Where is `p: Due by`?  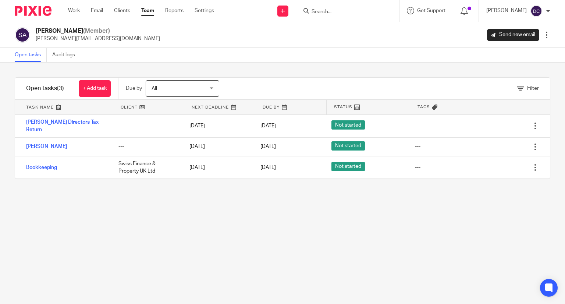 p: Due by is located at coordinates (134, 88).